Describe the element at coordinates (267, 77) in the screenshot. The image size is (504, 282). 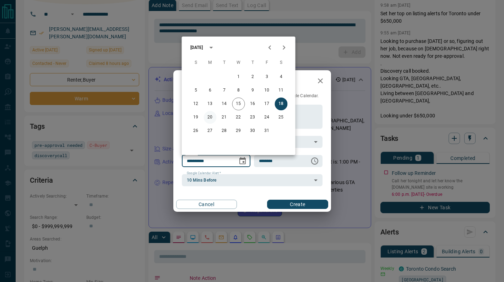
I see `button: 3` at that location.